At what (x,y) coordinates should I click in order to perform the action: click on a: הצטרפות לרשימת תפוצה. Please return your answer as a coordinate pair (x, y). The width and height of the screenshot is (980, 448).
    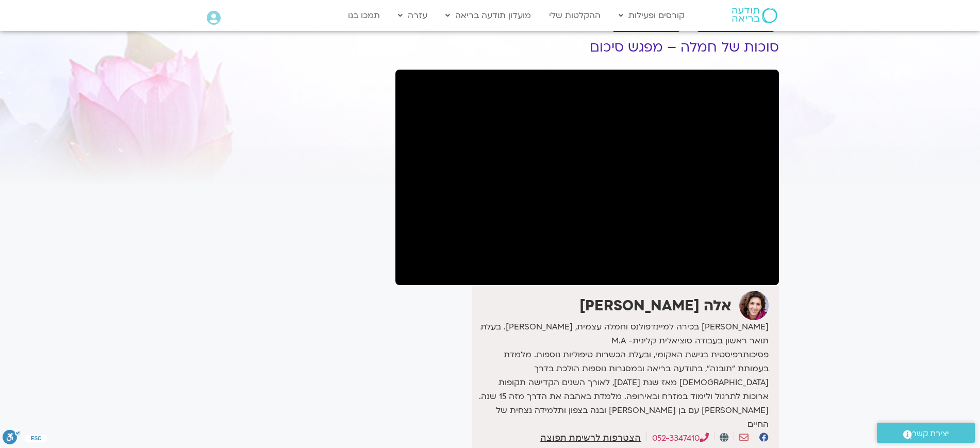
    Looking at the image, I should click on (590, 437).